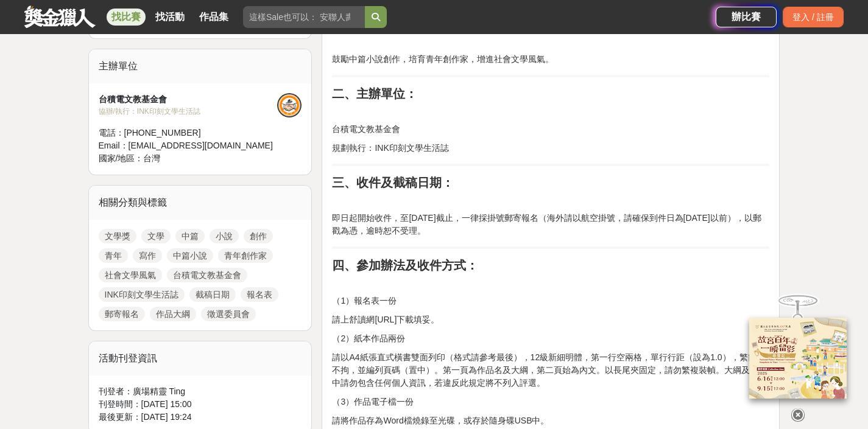  What do you see at coordinates (258, 236) in the screenshot?
I see `a: 創作` at bounding box center [258, 236].